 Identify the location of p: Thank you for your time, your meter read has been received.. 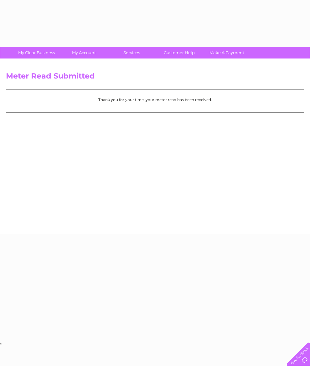
(155, 99).